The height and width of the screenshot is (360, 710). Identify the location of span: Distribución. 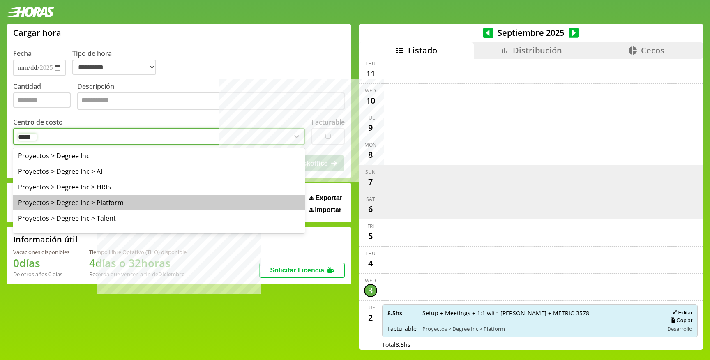
(538, 50).